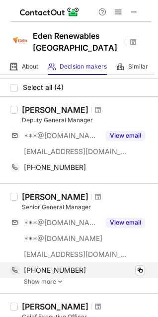 The width and height of the screenshot is (158, 317). Describe the element at coordinates (83, 67) in the screenshot. I see `span: Decision makers` at that location.